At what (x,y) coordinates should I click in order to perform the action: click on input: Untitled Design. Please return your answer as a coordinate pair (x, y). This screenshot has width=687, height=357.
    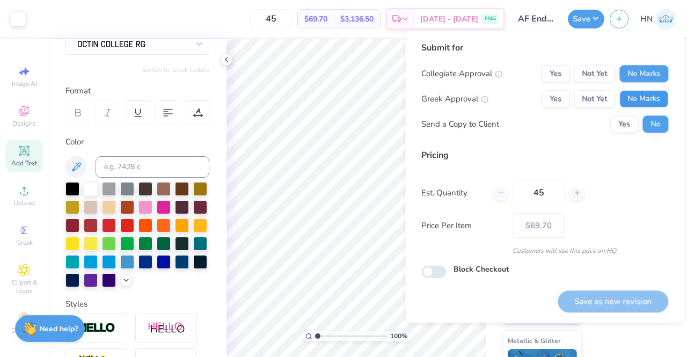
    Looking at the image, I should click on (537, 19).